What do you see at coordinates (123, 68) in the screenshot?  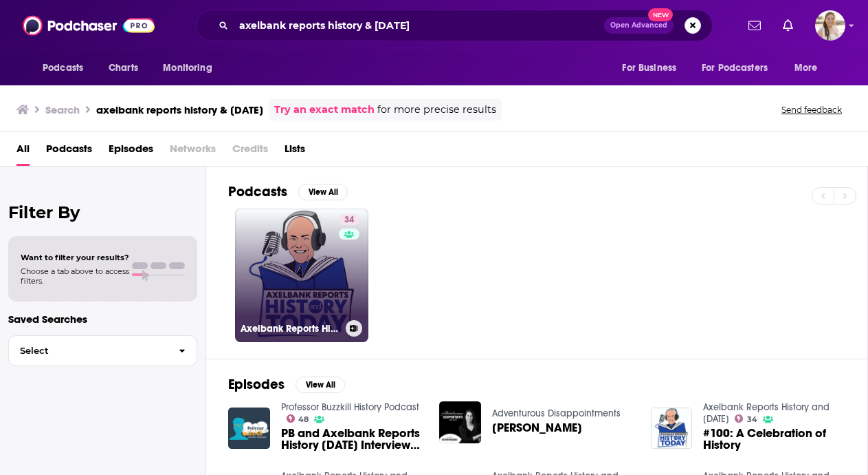 I see `a: Charts` at bounding box center [123, 68].